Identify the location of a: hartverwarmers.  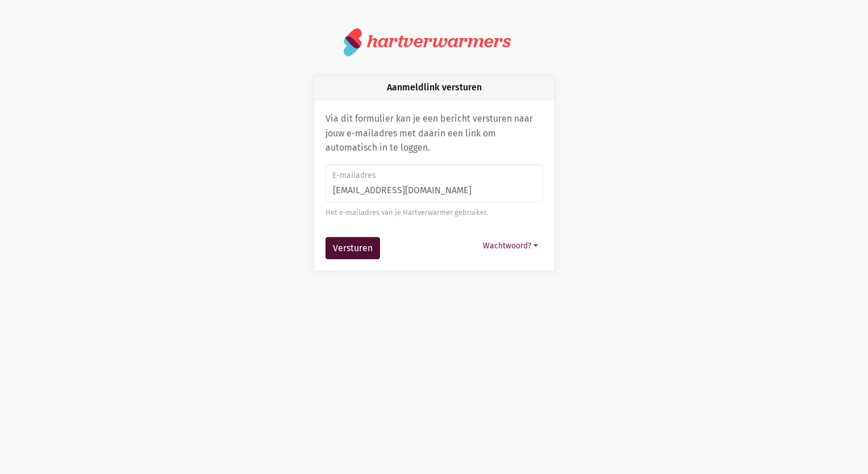
(434, 42).